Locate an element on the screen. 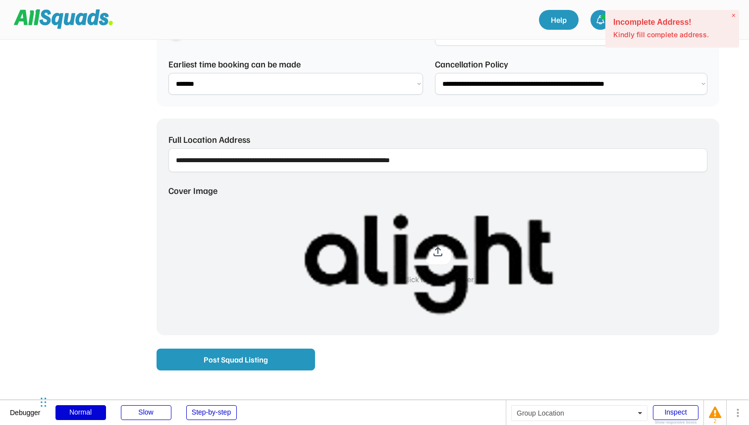  a: Help is located at coordinates (559, 20).